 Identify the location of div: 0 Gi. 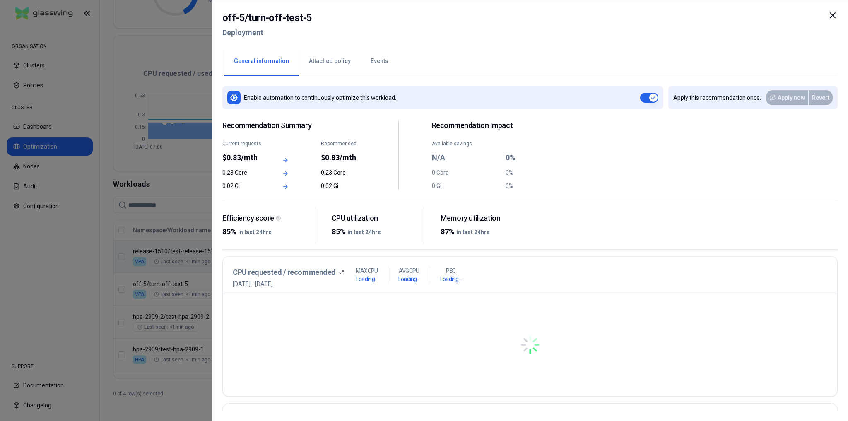
(466, 186).